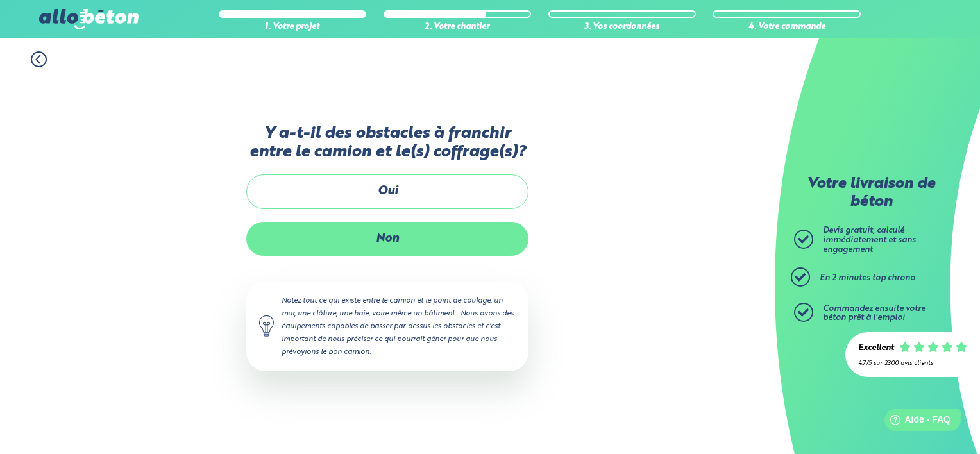 This screenshot has width=980, height=454. I want to click on div: 2. Votre chantier, so click(458, 27).